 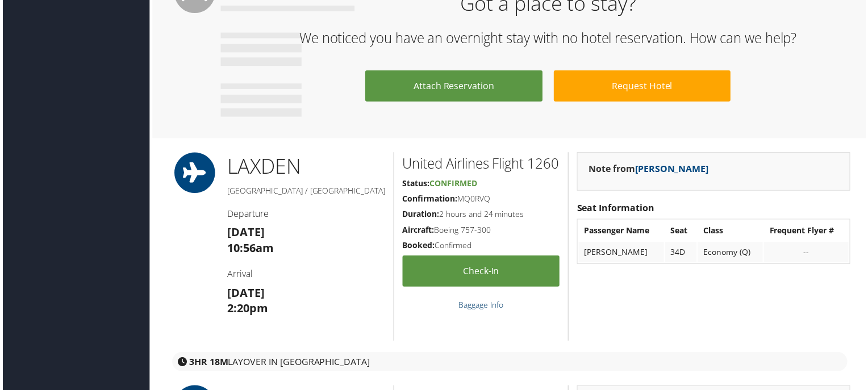 What do you see at coordinates (650, 170) in the screenshot?
I see `strong: Note from` at bounding box center [650, 170].